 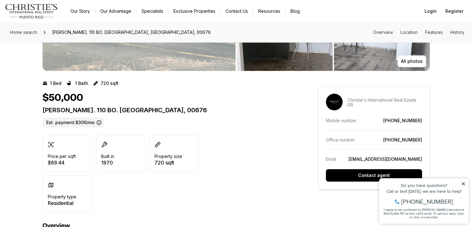 What do you see at coordinates (73, 122) in the screenshot?
I see `label: Est. payment: $306/mo` at bounding box center [73, 122].